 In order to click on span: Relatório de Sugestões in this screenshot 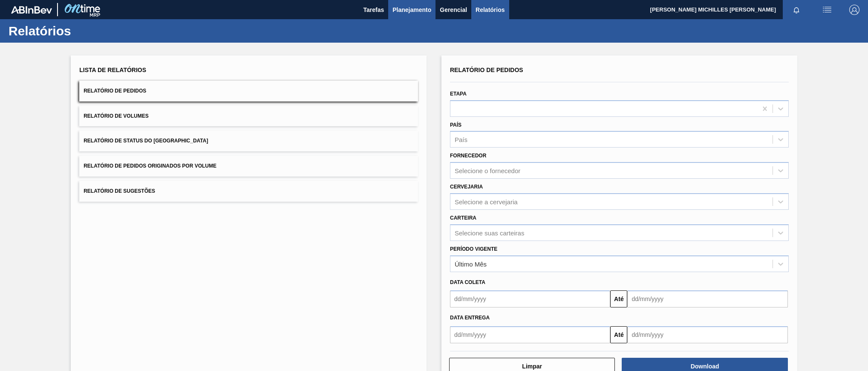, I will do `click(119, 191)`.